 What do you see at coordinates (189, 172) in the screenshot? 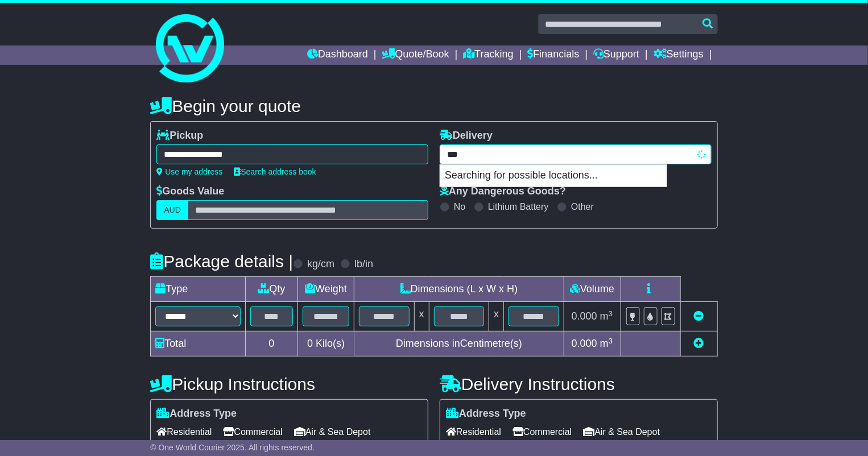
I see `a: Use my address` at bounding box center [189, 172].